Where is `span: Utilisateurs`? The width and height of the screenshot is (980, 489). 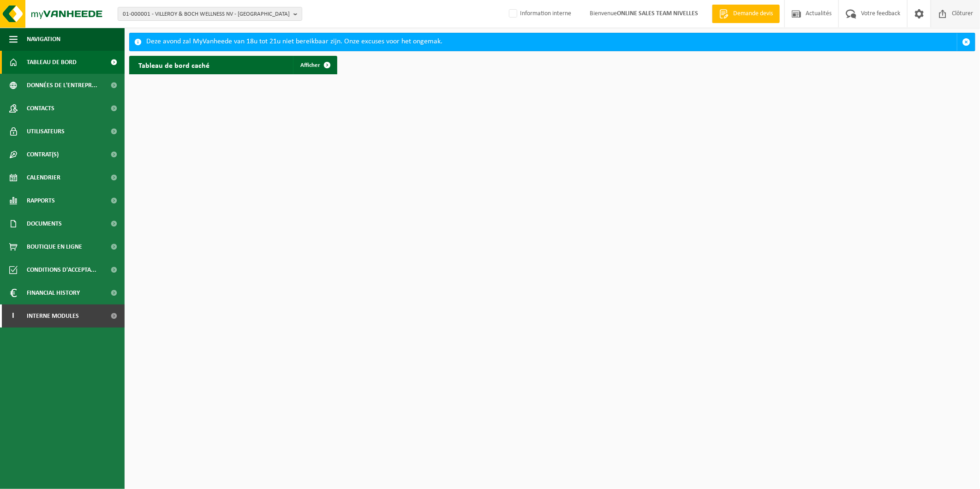 span: Utilisateurs is located at coordinates (45, 132).